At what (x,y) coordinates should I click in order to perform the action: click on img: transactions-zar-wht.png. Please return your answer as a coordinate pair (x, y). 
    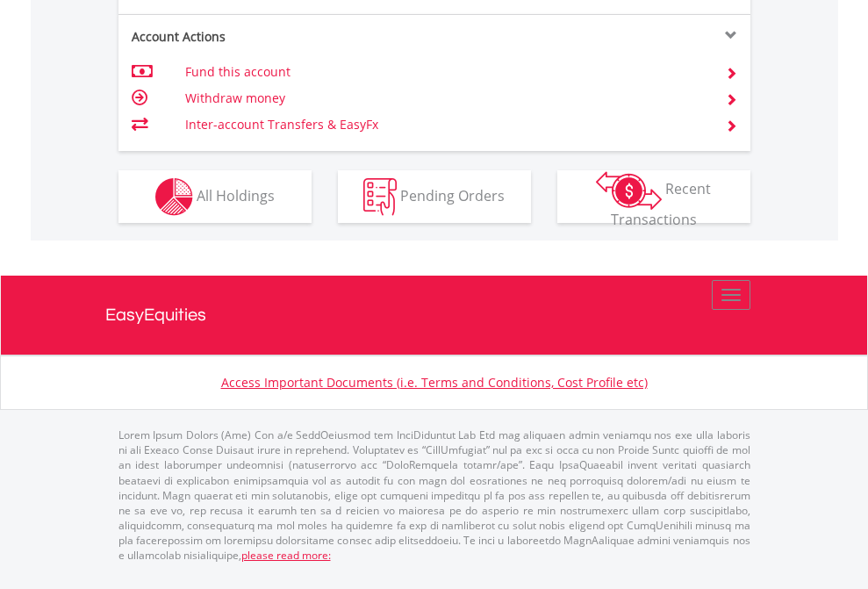
    Looking at the image, I should click on (628, 190).